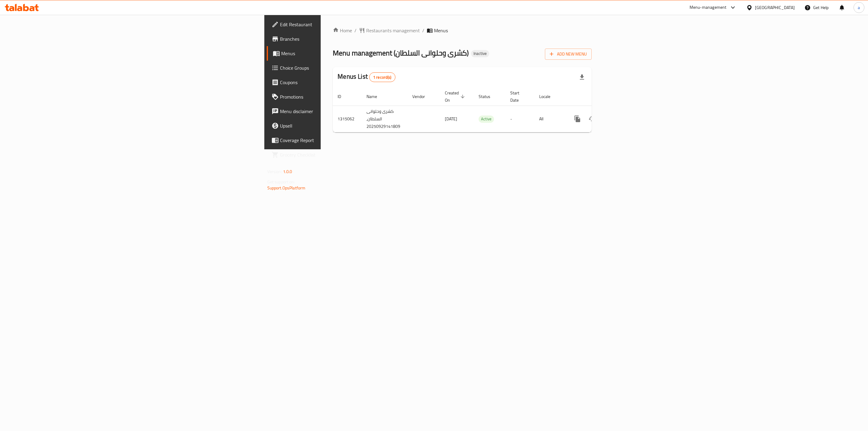 The height and width of the screenshot is (431, 868). Describe the element at coordinates (382, 78) in the screenshot. I see `div: Total records count` at that location.